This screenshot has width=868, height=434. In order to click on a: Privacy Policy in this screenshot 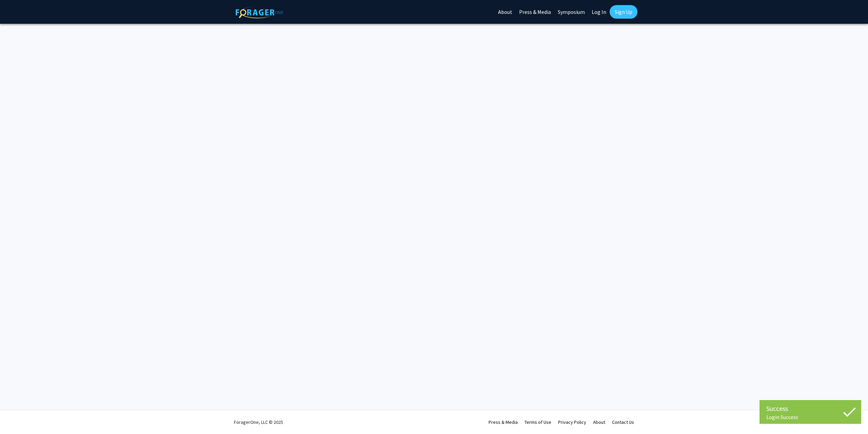, I will do `click(572, 422)`.